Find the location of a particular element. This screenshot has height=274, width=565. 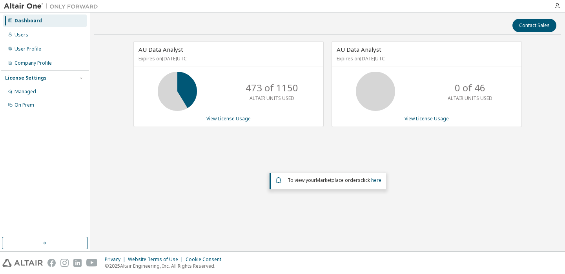

em: Marketplace orders is located at coordinates (338, 180).